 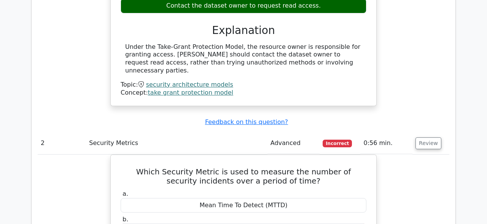 What do you see at coordinates (125, 193) in the screenshot?
I see `span: a.` at bounding box center [125, 193].